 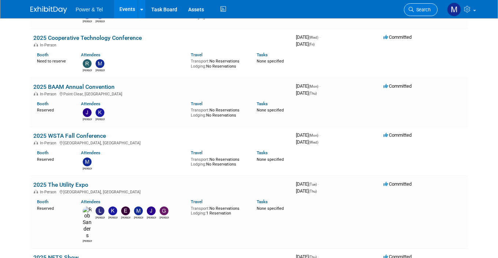 What do you see at coordinates (89, 10) in the screenshot?
I see `span: Power & Tel` at bounding box center [89, 10].